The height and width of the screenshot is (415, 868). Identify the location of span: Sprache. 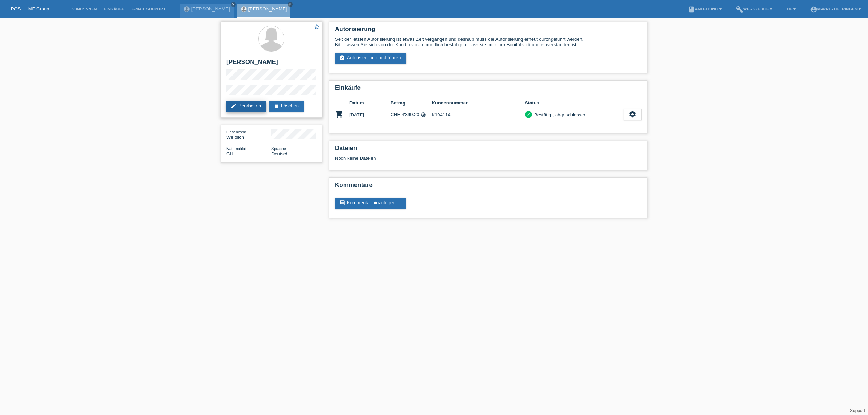
(278, 149).